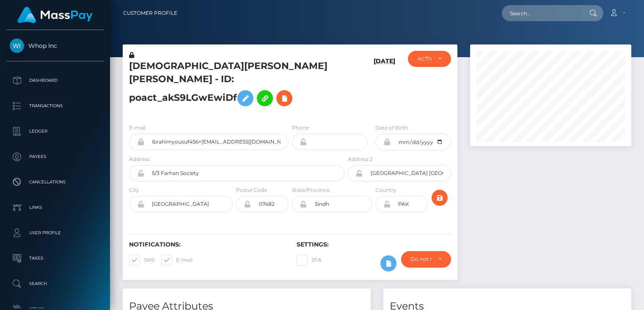 Image resolution: width=644 pixels, height=310 pixels. I want to click on img: MassPay Logo, so click(55, 15).